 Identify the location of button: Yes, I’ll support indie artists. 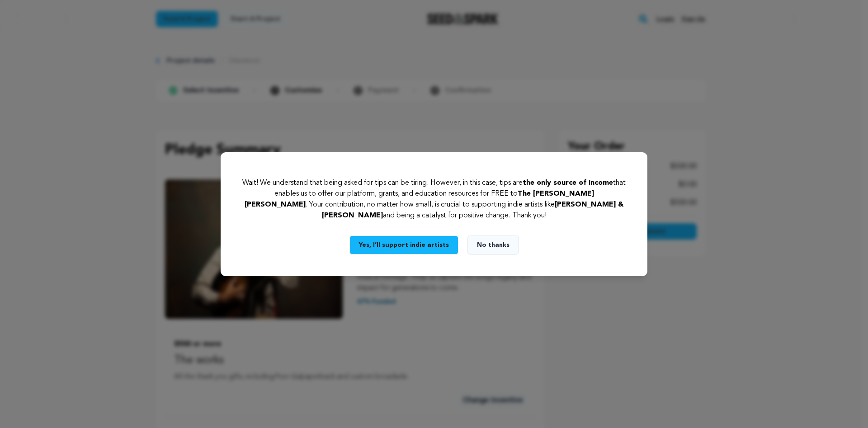
(403, 245).